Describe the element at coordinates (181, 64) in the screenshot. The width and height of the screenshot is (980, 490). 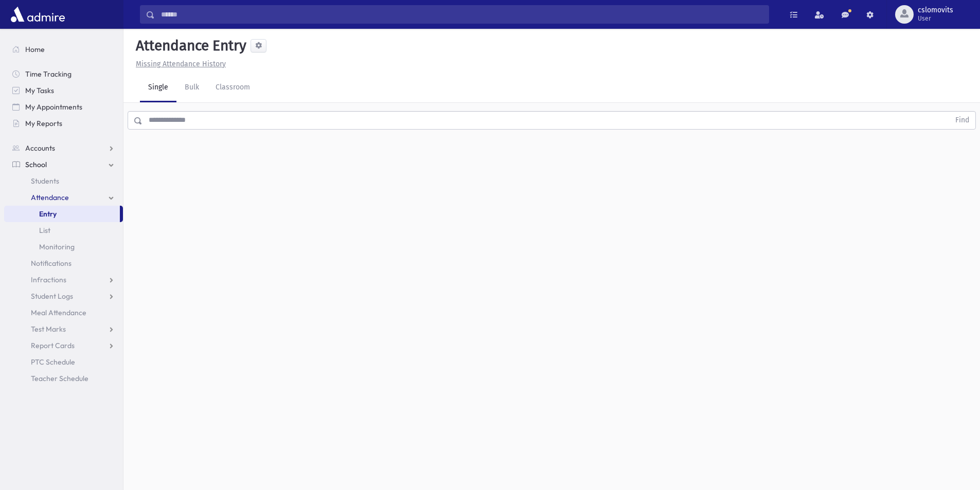
I see `u: Missing Attendance History` at that location.